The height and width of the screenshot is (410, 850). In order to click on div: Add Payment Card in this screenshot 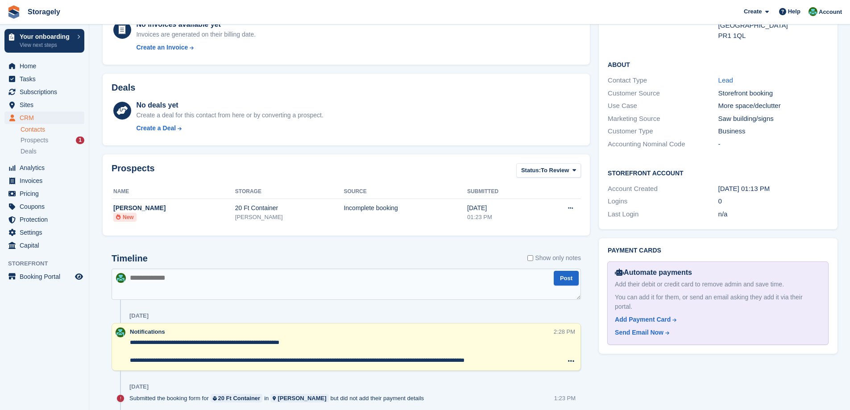, I will do `click(642, 319)`.